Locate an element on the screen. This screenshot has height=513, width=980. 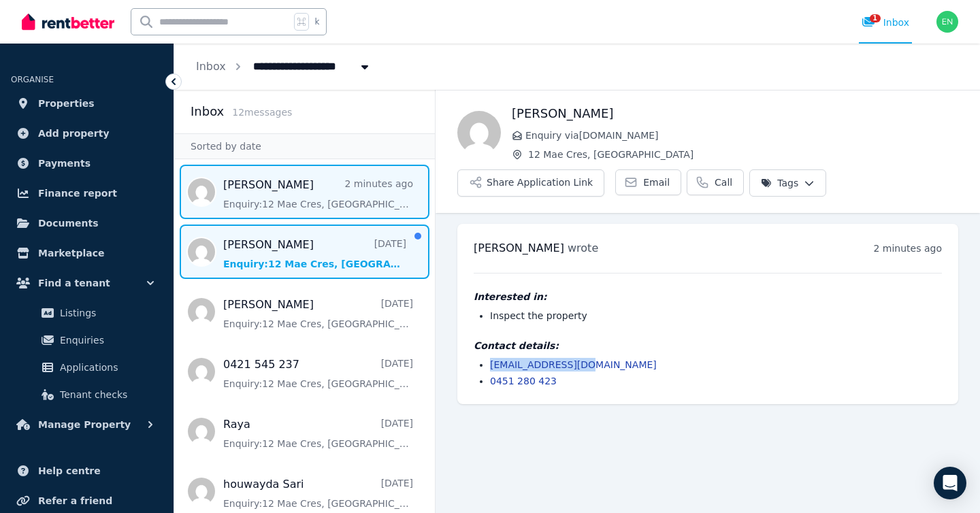
span: Find a tenant is located at coordinates (74, 283).